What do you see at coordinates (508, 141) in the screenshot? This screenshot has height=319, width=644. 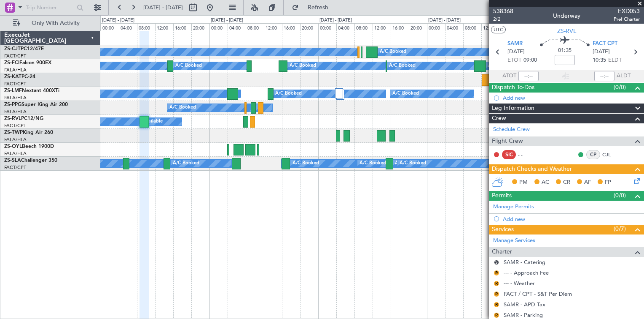 I see `span: Flight Crew` at bounding box center [508, 141].